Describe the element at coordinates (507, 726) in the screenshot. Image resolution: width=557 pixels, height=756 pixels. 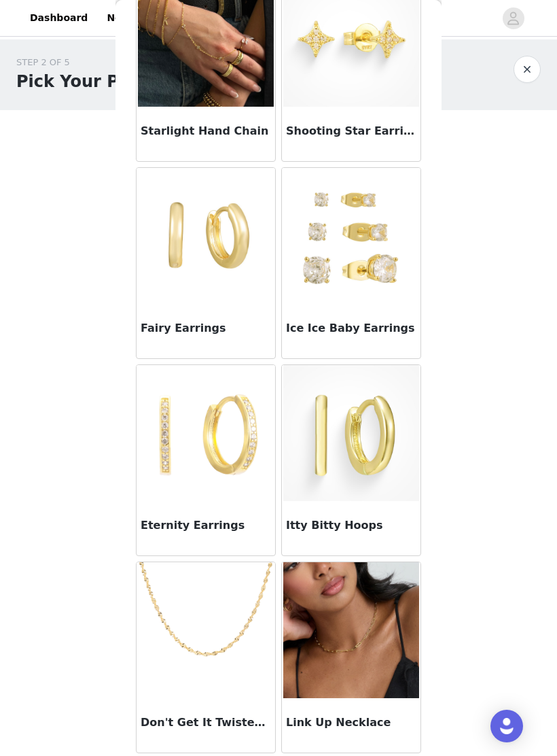
I see `div: Open Intercom Messenger` at that location.